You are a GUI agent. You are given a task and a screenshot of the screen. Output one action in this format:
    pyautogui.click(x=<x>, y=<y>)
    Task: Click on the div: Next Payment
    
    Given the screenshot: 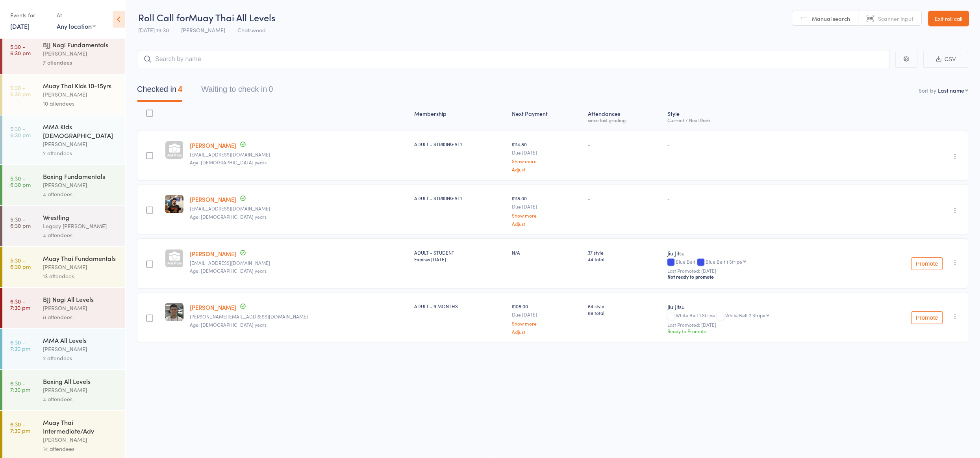 What is the action you would take?
    pyautogui.click(x=546, y=116)
    